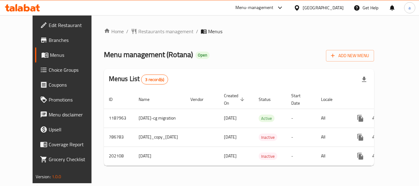 The image size is (419, 186). I want to click on a: Restaurants management, so click(162, 31).